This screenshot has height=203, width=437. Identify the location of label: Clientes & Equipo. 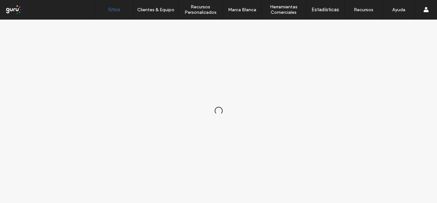
(156, 10).